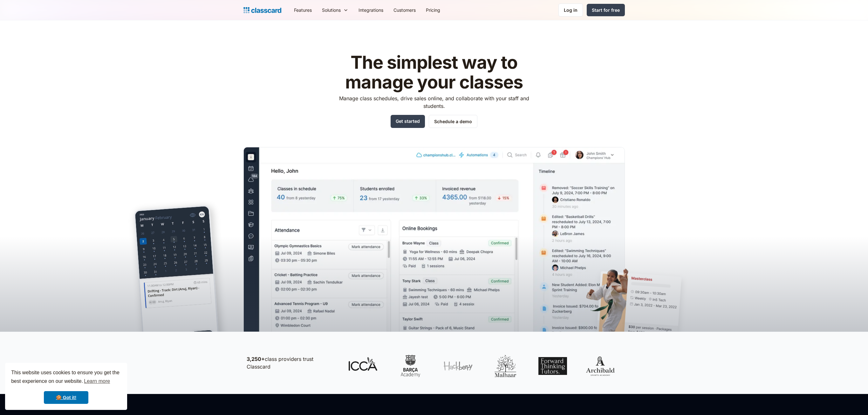  Describe the element at coordinates (371, 10) in the screenshot. I see `a: Integrations` at that location.